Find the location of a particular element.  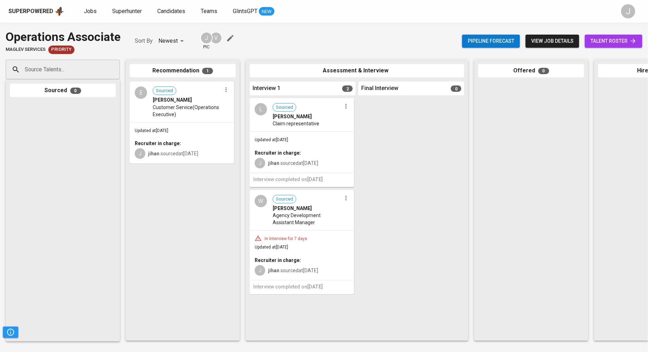

p: Newest is located at coordinates (168, 41).